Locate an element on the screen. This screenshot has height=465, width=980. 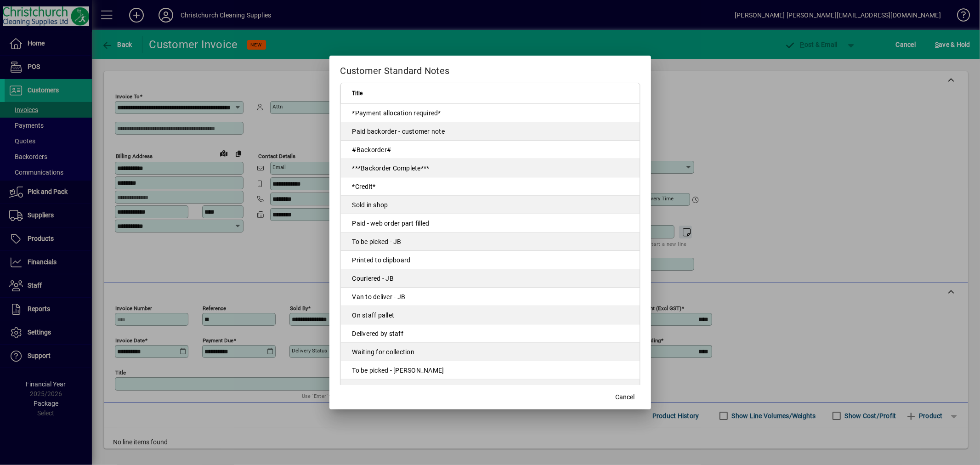
span: Title is located at coordinates (357, 93).